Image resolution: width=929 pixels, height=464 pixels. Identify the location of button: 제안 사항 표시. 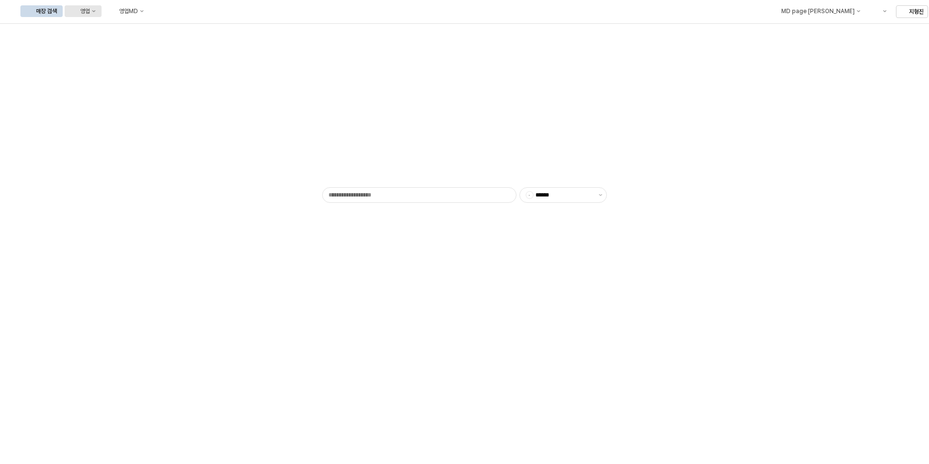
(601, 195).